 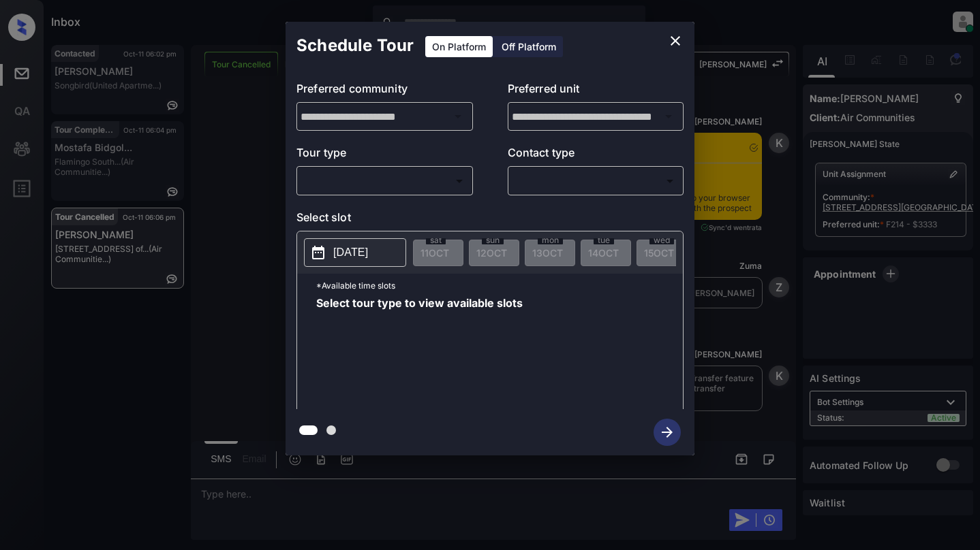 I want to click on p: Select slot, so click(x=490, y=220).